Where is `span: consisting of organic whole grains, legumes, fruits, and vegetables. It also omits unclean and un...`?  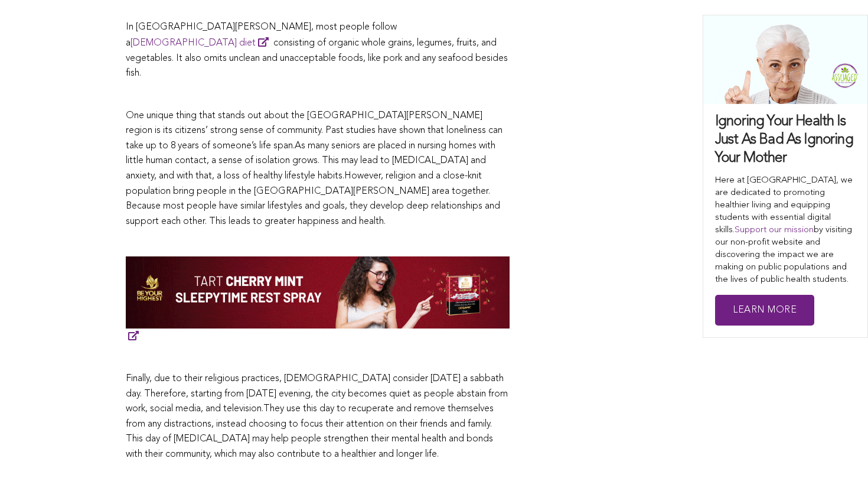
span: consisting of organic whole grains, legumes, fruits, and vegetables. It also omits unclean and un... is located at coordinates (316, 58).